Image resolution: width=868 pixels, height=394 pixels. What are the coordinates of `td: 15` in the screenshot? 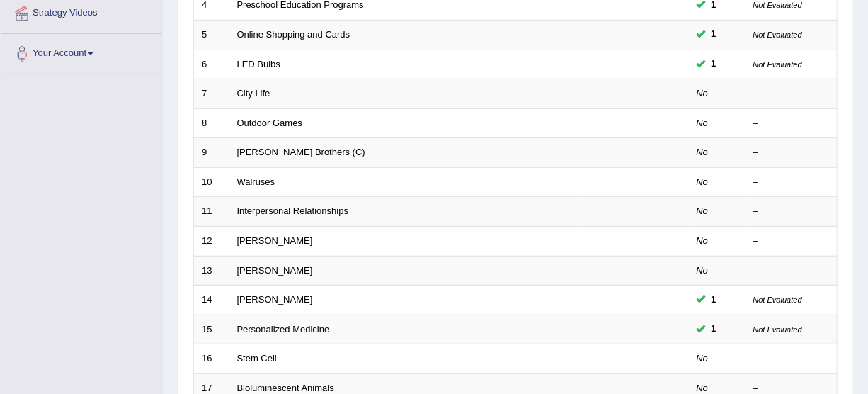 It's located at (211, 330).